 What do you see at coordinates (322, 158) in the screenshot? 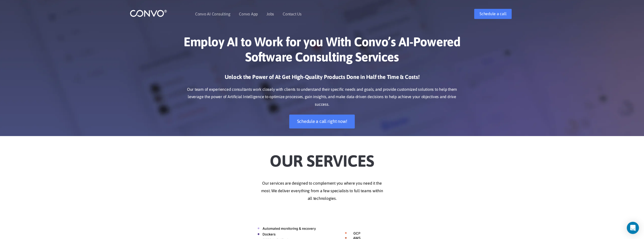
I see `h2: Our Services` at bounding box center [322, 158].